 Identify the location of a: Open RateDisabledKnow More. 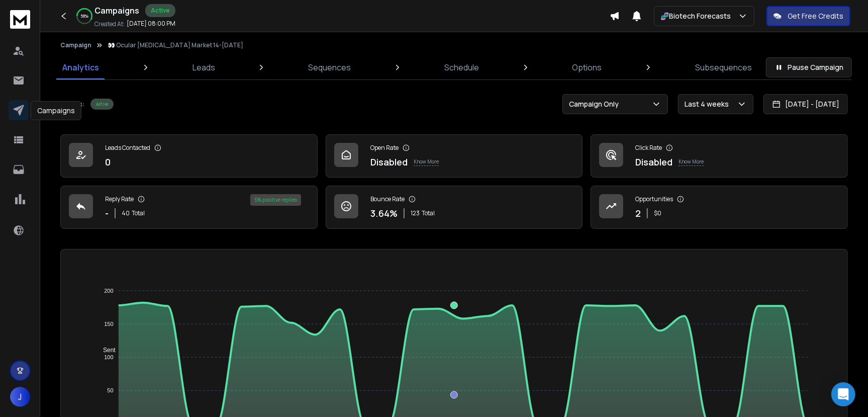
(454, 156).